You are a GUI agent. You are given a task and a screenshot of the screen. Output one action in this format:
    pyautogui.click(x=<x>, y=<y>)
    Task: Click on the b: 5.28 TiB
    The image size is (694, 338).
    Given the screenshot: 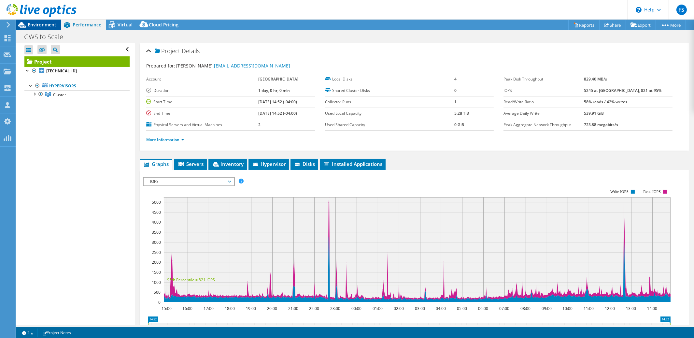 What is the action you would take?
    pyautogui.click(x=461, y=113)
    